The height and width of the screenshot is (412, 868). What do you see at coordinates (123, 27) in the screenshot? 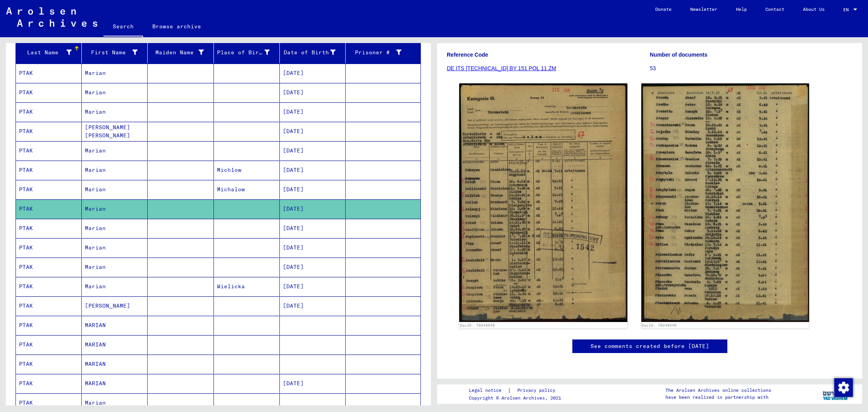
I see `a: Search` at bounding box center [123, 27].